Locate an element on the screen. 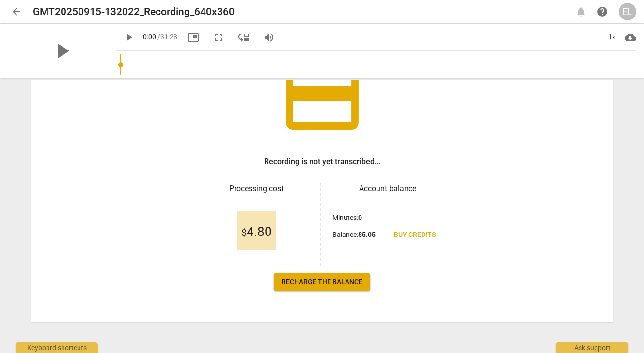  span: credit_card is located at coordinates (322, 101).